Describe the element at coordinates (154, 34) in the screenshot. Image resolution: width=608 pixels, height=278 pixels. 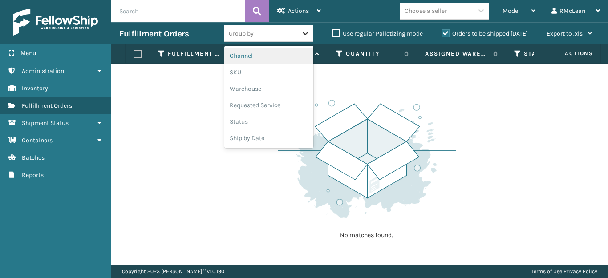
I see `h3: Fulfillment Orders` at that location.